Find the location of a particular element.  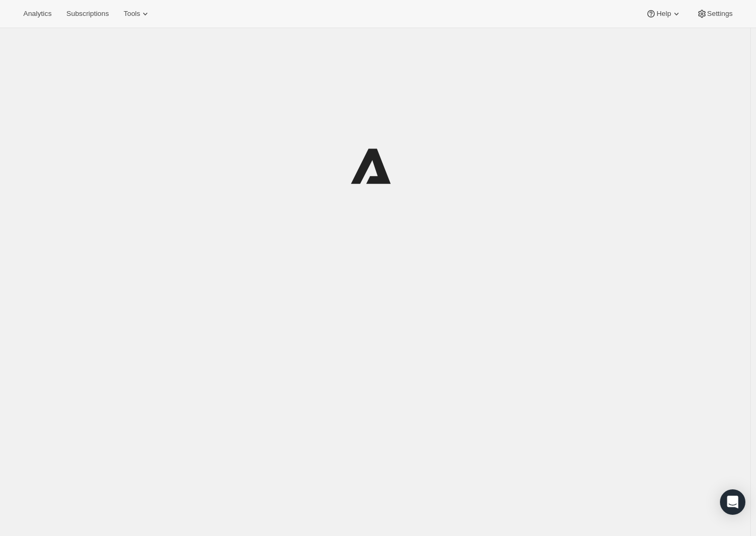

span: Settings is located at coordinates (720, 14).